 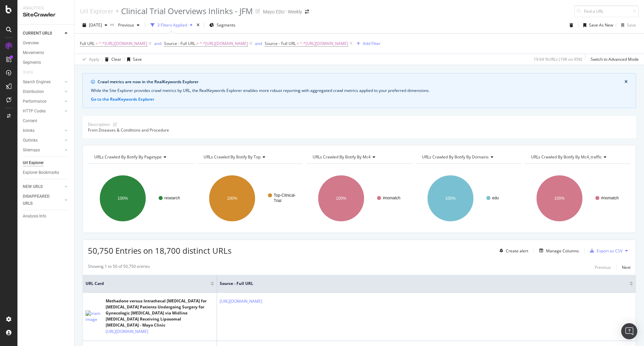 What do you see at coordinates (128, 157) in the screenshot?
I see `span: URLs Crawled By Botify By pagetype` at bounding box center [128, 157].